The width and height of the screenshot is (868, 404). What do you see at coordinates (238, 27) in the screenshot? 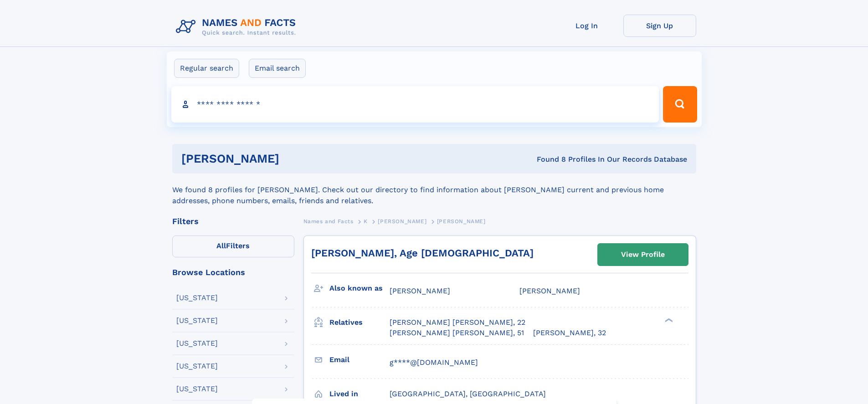
I see `img: Logo Names and Facts` at bounding box center [238, 27].